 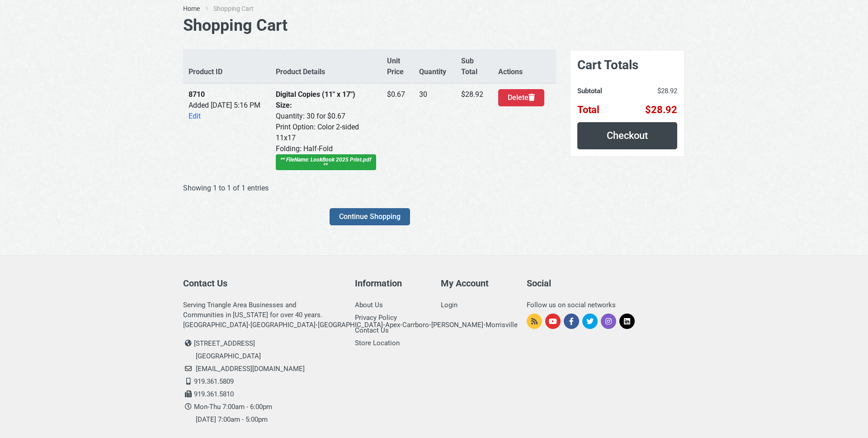 I want to click on a: Store Location, so click(x=377, y=343).